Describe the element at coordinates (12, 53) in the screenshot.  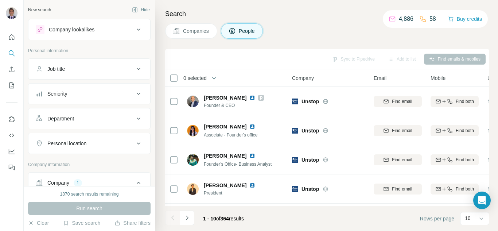
I see `button: Search` at that location.